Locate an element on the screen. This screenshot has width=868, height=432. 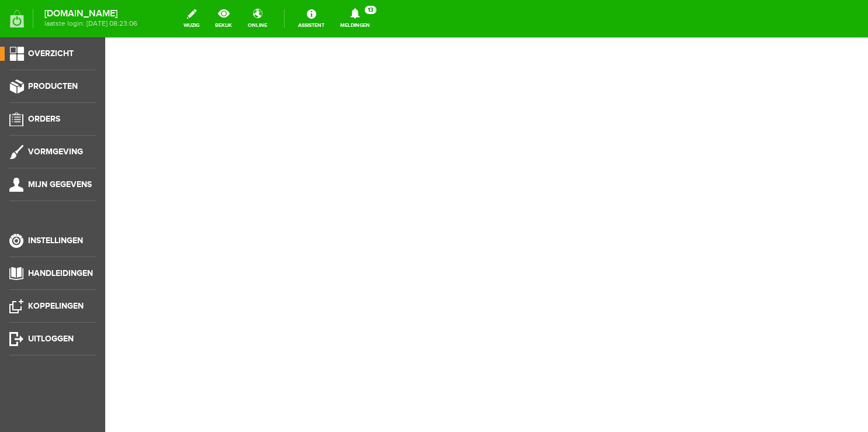
span: 13 is located at coordinates (371, 10).